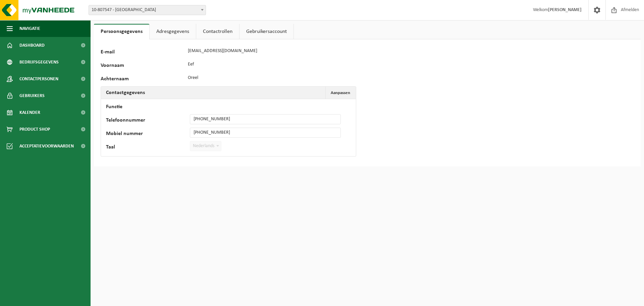  Describe the element at coordinates (126, 93) in the screenshot. I see `h2: Contactgegevens` at that location.